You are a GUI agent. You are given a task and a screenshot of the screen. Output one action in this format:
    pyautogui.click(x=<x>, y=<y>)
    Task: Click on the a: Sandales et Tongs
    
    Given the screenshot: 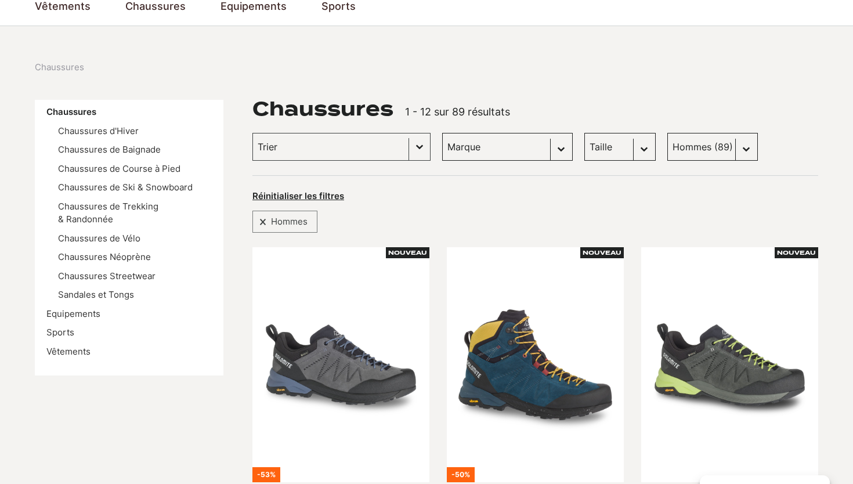 What is the action you would take?
    pyautogui.click(x=96, y=294)
    